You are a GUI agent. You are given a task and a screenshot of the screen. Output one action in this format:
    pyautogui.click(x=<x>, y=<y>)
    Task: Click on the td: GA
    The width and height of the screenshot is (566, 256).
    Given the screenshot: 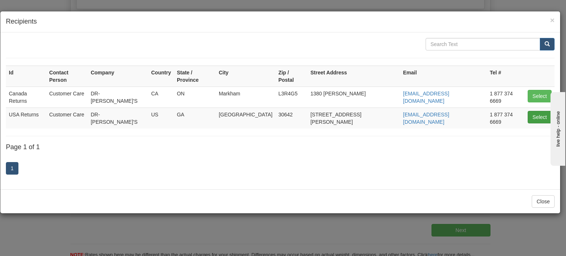 What is the action you would take?
    pyautogui.click(x=195, y=118)
    